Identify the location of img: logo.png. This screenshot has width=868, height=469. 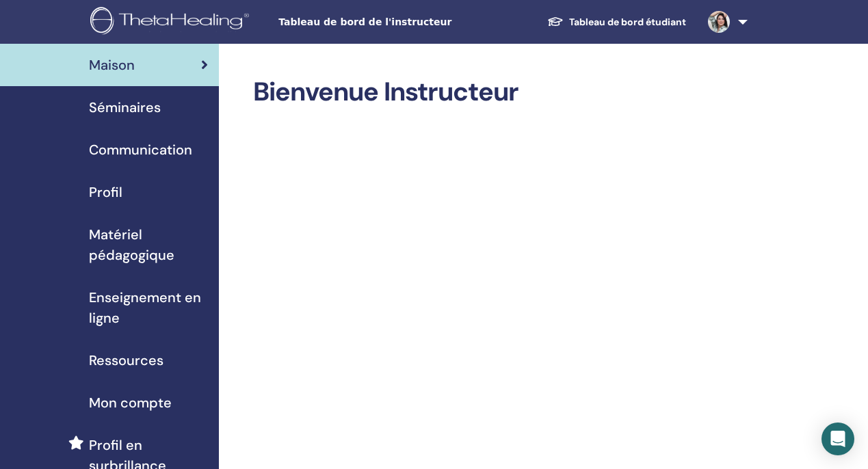
(172, 22).